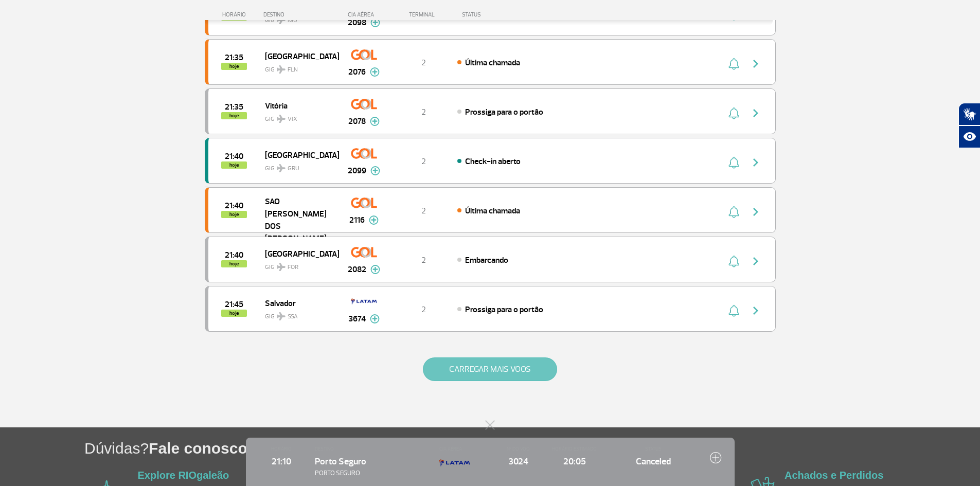 The image size is (980, 486). What do you see at coordinates (341, 461) in the screenshot?
I see `span: Porto Seguro` at bounding box center [341, 461].